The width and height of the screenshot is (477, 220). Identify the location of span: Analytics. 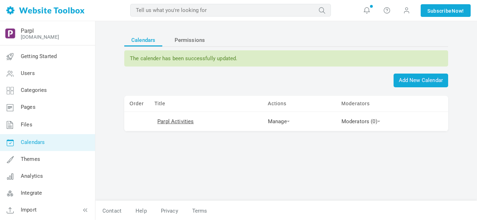
(32, 176).